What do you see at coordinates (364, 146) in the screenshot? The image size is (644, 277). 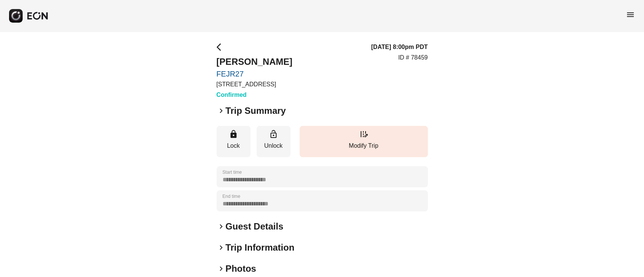 I see `p: Modify Trip` at bounding box center [364, 146].